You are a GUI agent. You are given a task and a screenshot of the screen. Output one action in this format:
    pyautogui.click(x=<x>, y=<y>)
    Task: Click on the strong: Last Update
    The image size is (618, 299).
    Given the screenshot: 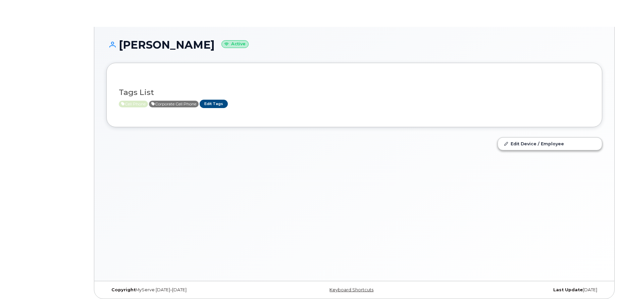 What is the action you would take?
    pyautogui.click(x=568, y=290)
    